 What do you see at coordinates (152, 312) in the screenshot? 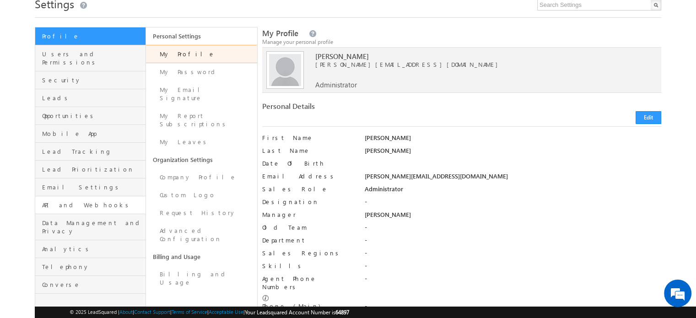
I see `a: Contact Support` at bounding box center [152, 312].